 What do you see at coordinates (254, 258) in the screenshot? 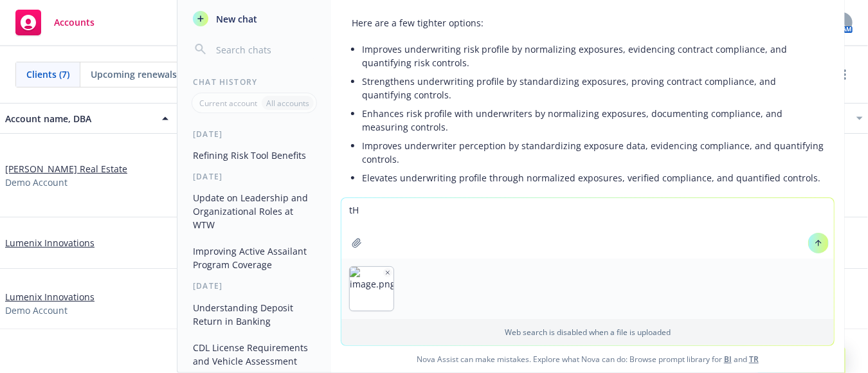
I see `button: Improving Active Assailant Program Coverage` at bounding box center [254, 258].